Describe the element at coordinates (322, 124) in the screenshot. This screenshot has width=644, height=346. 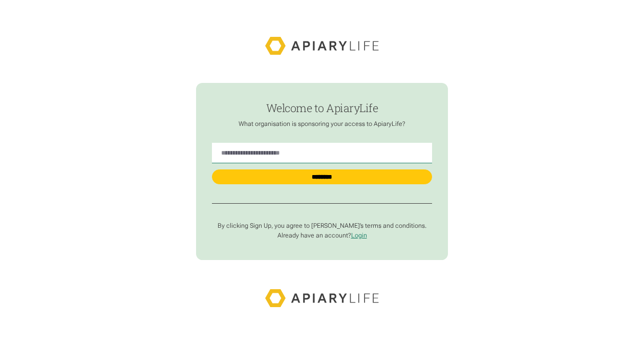
I see `p: What organisation is sponsoring your access to ApiaryLife?` at that location.